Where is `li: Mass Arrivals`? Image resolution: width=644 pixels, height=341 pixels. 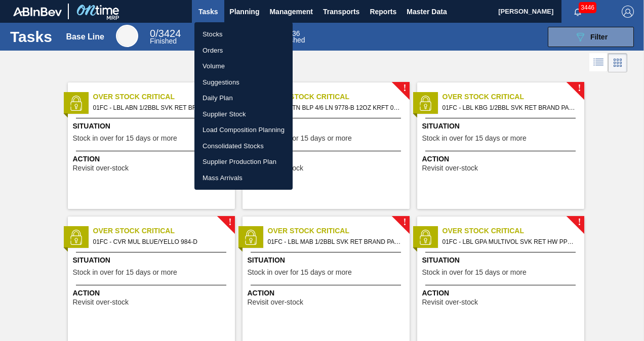 li: Mass Arrivals is located at coordinates (244, 178).